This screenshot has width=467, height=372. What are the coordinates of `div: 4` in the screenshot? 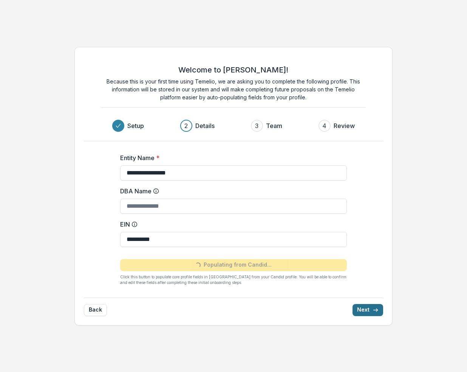 It's located at (324, 126).